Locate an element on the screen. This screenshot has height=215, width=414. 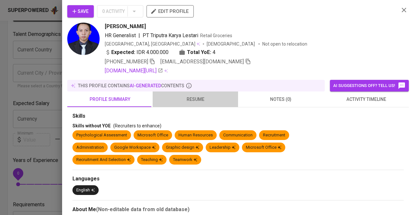
div: Psychological Assessment is located at coordinates (102, 135).